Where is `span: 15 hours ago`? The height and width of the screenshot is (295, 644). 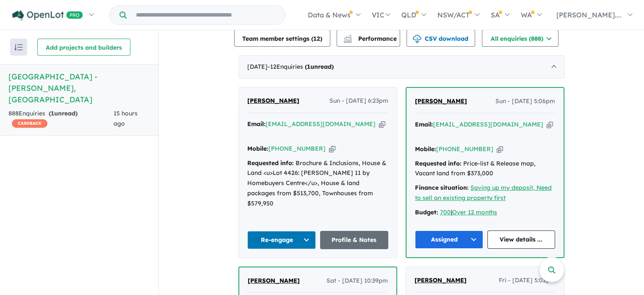
span: 15 hours ago is located at coordinates (125, 118).